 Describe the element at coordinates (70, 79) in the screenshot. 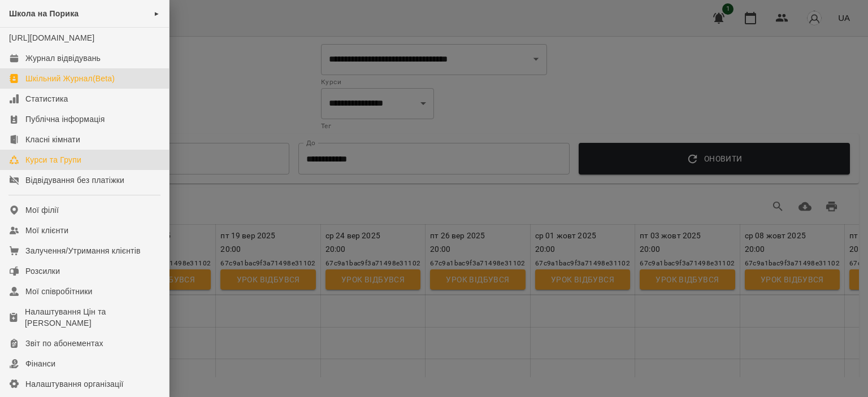

I see `div: Шкільний Журнал(Beta)` at that location.